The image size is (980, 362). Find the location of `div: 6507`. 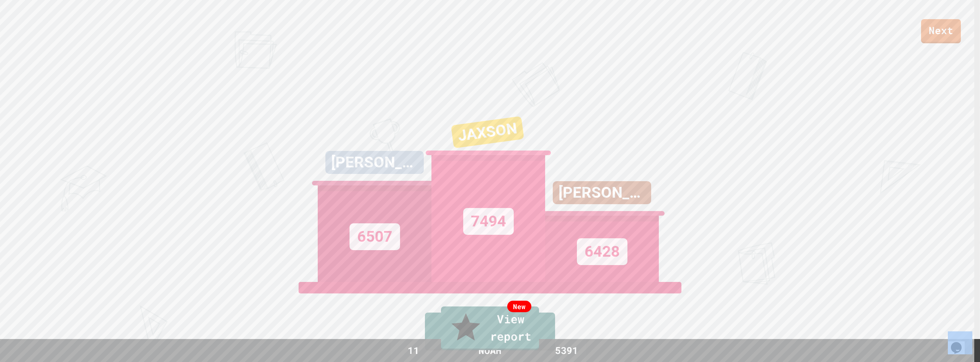

div: 6507 is located at coordinates (375, 237).